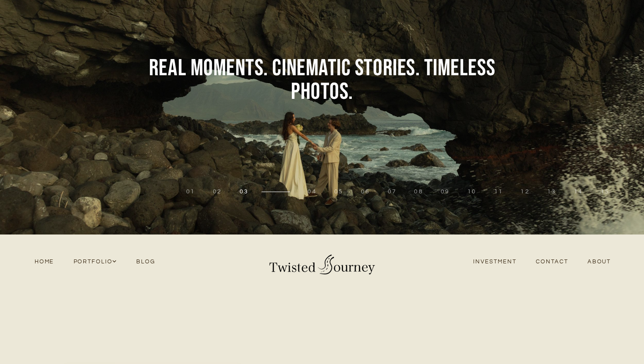 This screenshot has height=364, width=644. Describe the element at coordinates (244, 192) in the screenshot. I see `button: 3 of 15` at that location.